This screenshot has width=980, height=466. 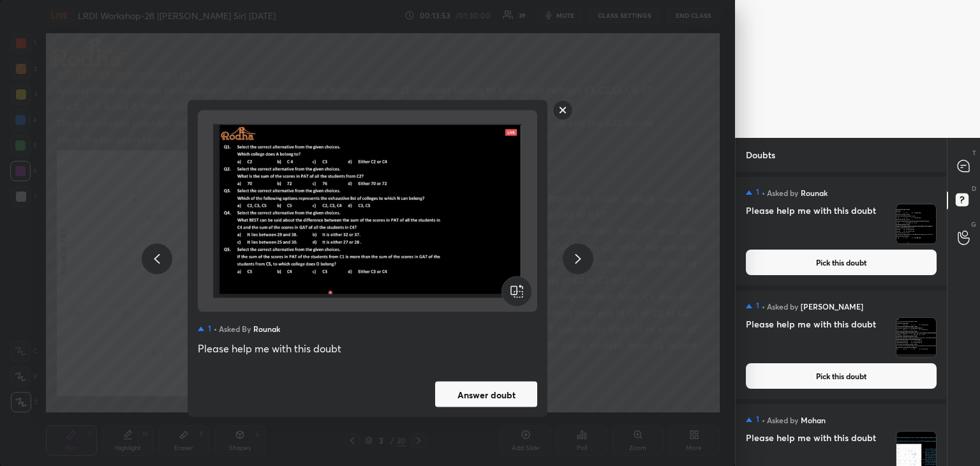 I want to click on h5: • Asked by, so click(x=232, y=329).